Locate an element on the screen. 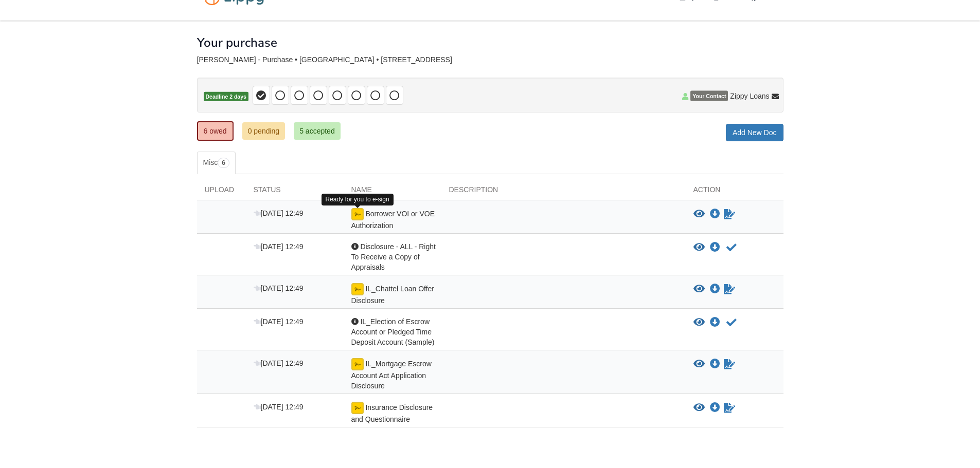  a: 5 accepted is located at coordinates (317, 131).